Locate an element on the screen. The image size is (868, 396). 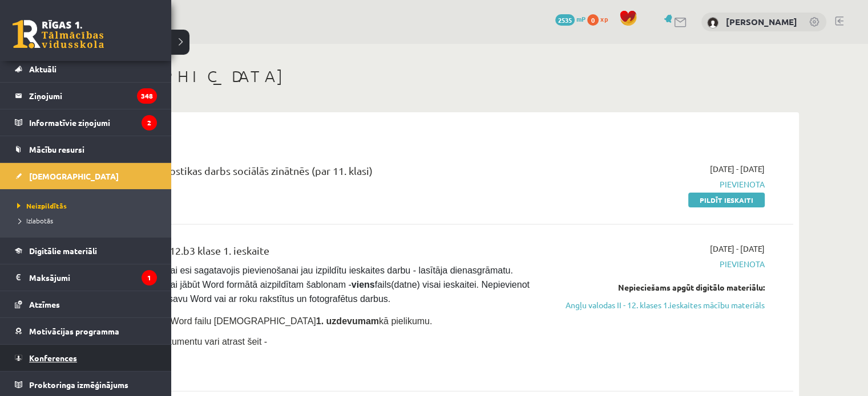
i: 348 is located at coordinates (147, 96).